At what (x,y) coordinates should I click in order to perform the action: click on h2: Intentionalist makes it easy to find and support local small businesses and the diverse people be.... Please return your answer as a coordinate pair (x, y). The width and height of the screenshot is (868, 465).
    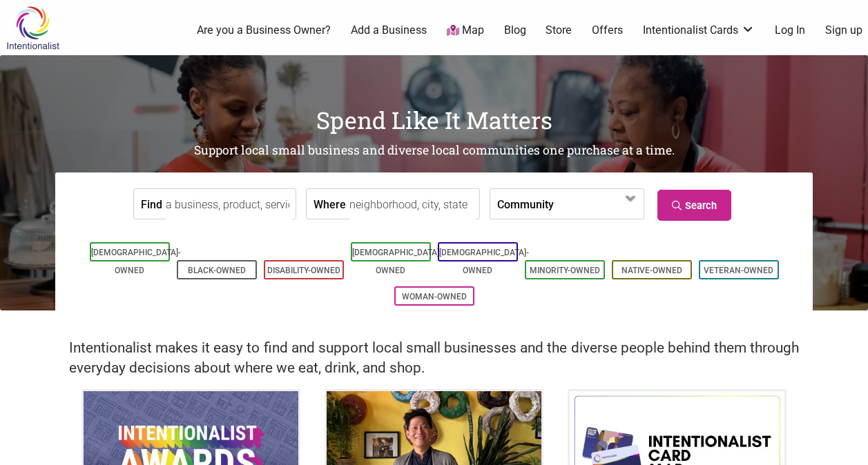
    Looking at the image, I should click on (434, 358).